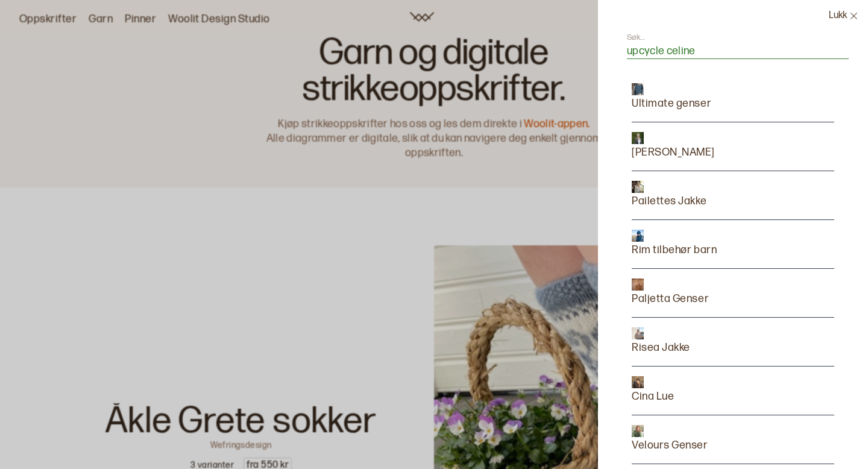 This screenshot has height=469, width=868. Describe the element at coordinates (669, 196) in the screenshot. I see `a: Pailettes JakkePailettes Jakke` at that location.